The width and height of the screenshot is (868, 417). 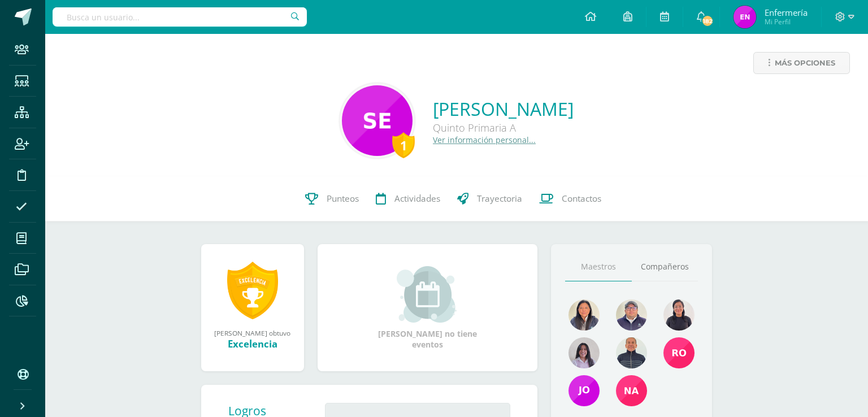 I want to click on img: d1743a41237682a7a2aaad5eb7657aa7.png, so click(x=584, y=315).